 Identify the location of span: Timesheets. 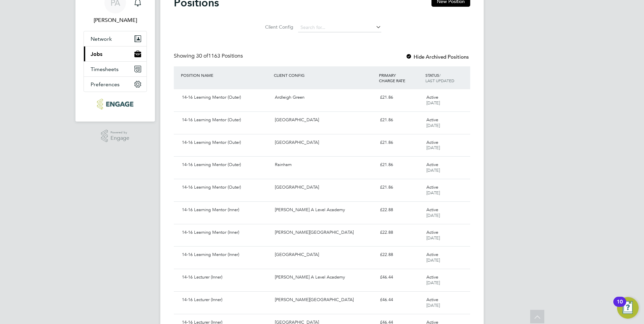
(104, 69).